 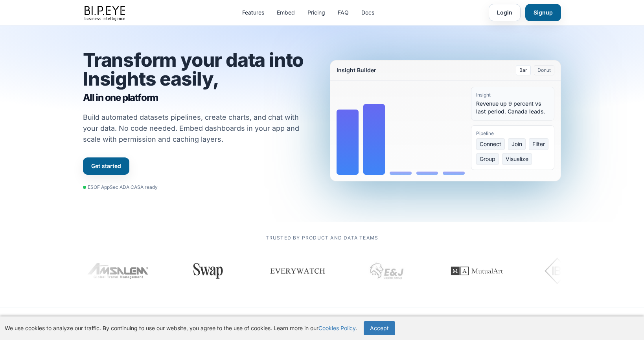 What do you see at coordinates (253, 13) in the screenshot?
I see `a: Features` at bounding box center [253, 13].